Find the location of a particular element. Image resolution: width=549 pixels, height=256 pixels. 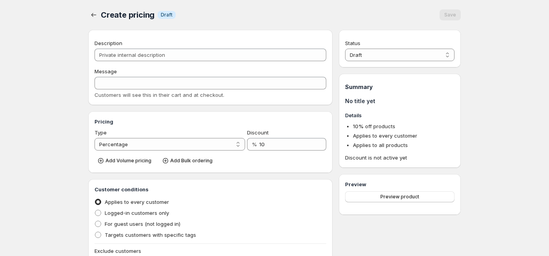

h3: Details is located at coordinates (399, 115).